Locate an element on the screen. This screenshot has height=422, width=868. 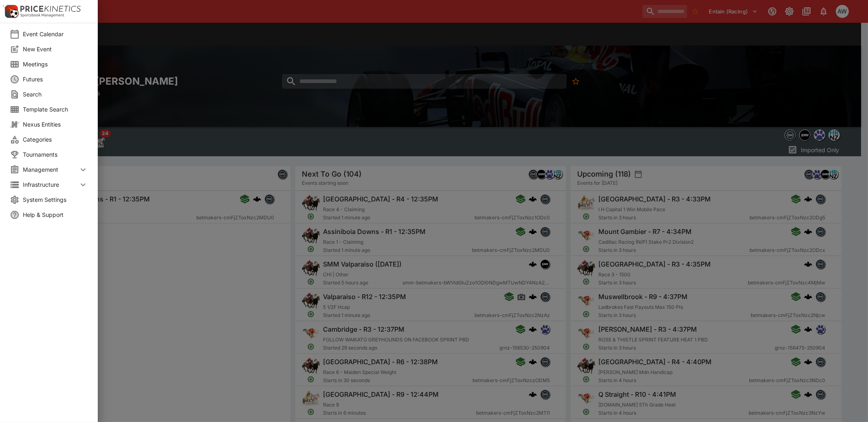
img: Sportsbook Management is located at coordinates (42, 15).